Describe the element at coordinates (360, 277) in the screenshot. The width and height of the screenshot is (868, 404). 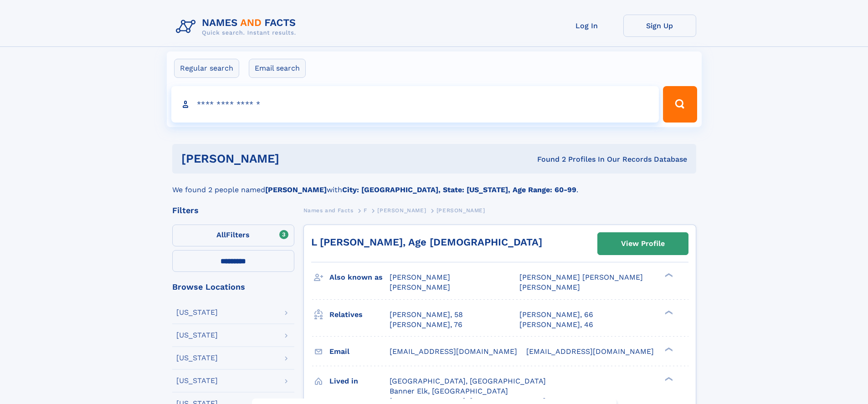
I see `h3: Also known as` at that location.